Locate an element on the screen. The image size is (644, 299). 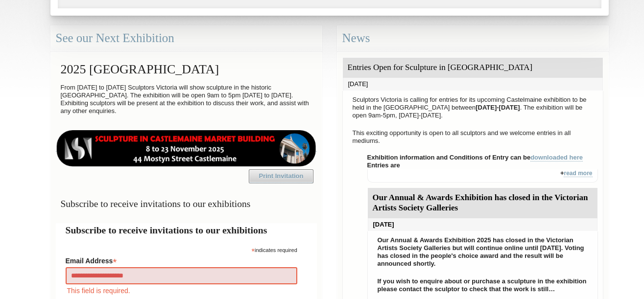
div: News is located at coordinates (472, 38).